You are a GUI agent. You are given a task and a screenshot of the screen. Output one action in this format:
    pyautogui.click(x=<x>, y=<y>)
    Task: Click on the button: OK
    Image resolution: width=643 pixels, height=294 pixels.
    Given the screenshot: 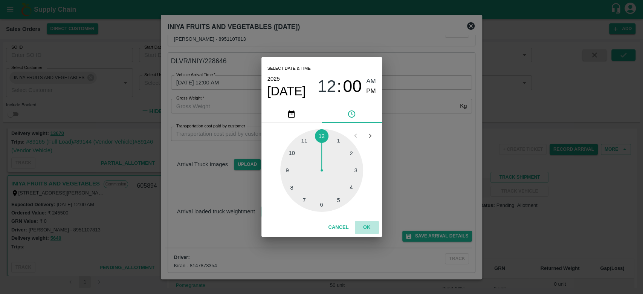 What is the action you would take?
    pyautogui.click(x=367, y=227)
    